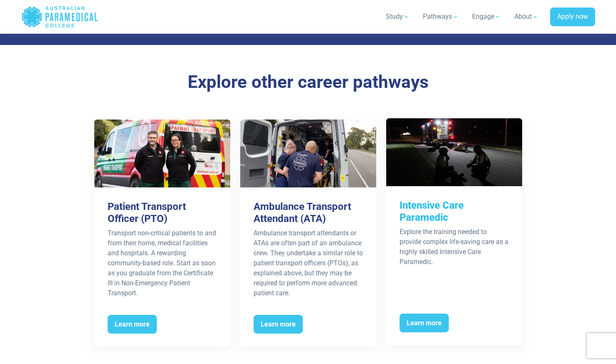 Image resolution: width=616 pixels, height=364 pixels. Describe the element at coordinates (398, 16) in the screenshot. I see `a: Study` at that location.